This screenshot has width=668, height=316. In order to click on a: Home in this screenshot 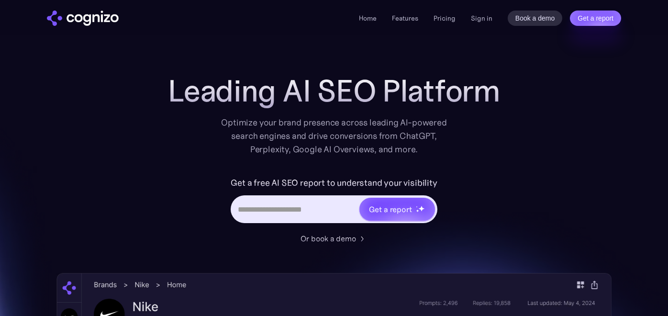, I will do `click(367, 18)`.